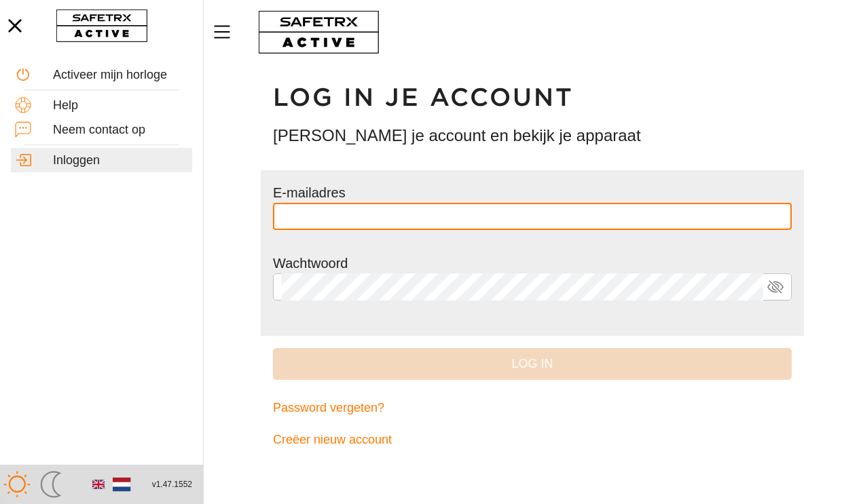 This screenshot has width=861, height=504. I want to click on a: Creëer nieuw account, so click(533, 440).